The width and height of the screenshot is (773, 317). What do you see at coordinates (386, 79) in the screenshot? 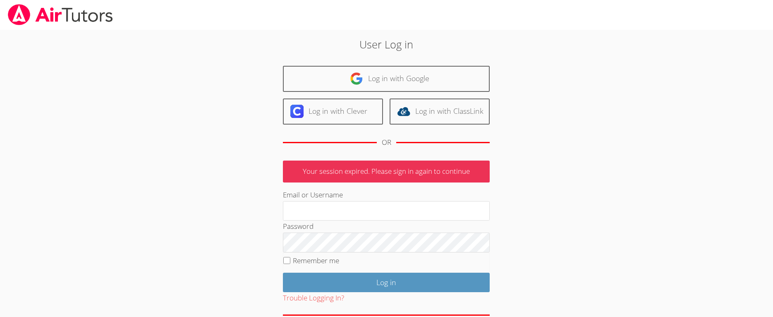
I see `a: Log in with Google` at bounding box center [386, 79].